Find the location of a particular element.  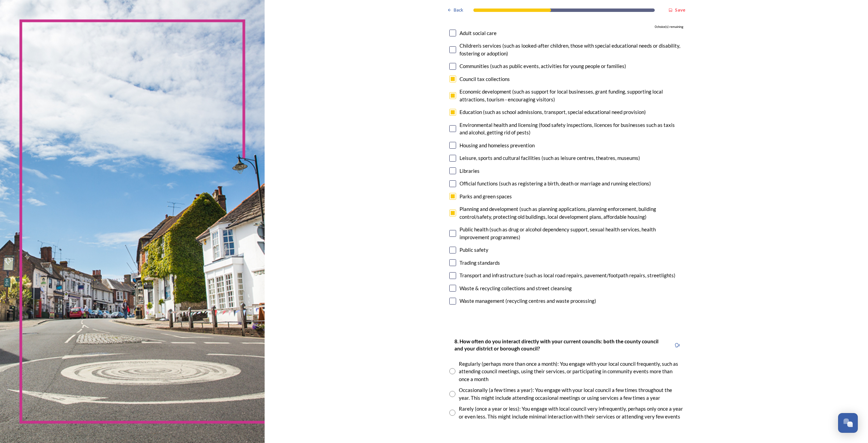

div: Waste & recycling collections and street cleansing is located at coordinates (516, 288).